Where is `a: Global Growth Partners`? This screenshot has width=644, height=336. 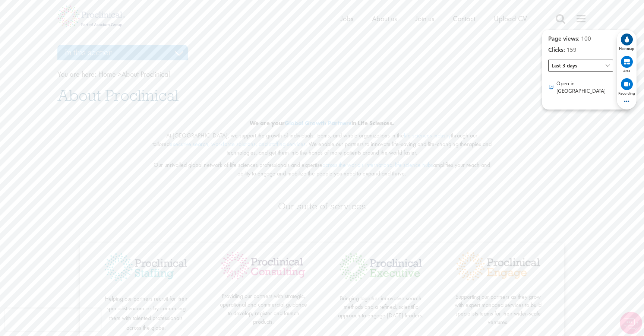 a: Global Growth Partners is located at coordinates (318, 123).